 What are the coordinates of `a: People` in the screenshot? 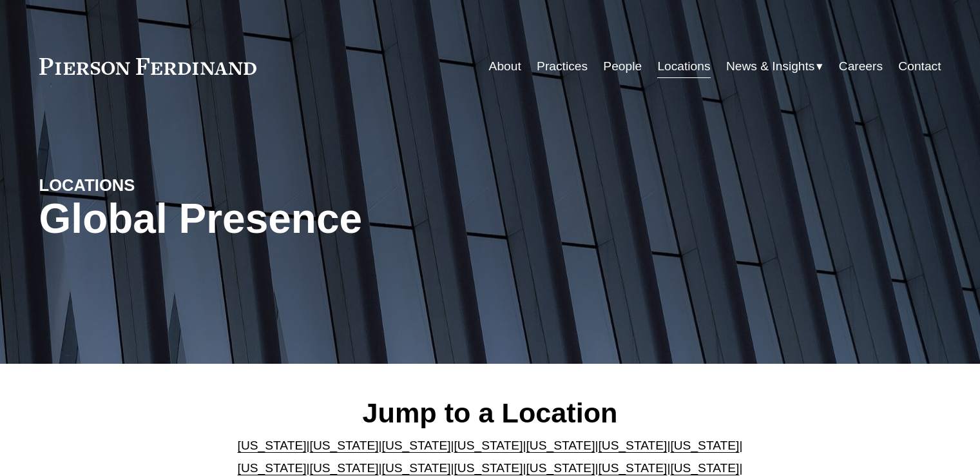 It's located at (622, 67).